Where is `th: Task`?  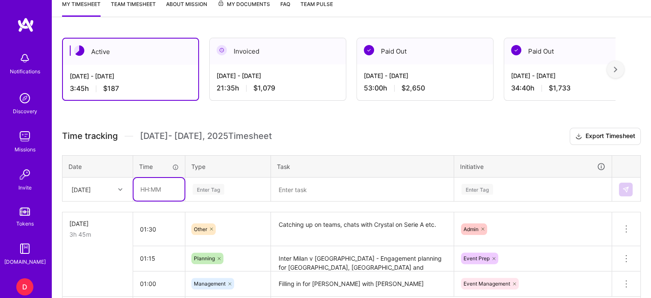
th: Task is located at coordinates (363, 166).